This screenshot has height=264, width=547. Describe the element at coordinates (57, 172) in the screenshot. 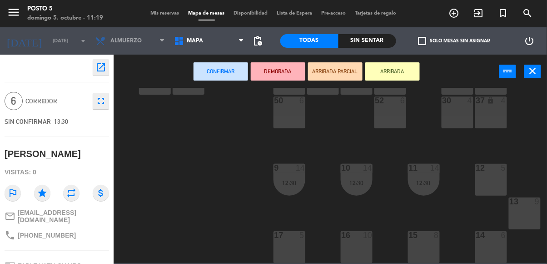

I see `div: Visitas: 0` at that location.